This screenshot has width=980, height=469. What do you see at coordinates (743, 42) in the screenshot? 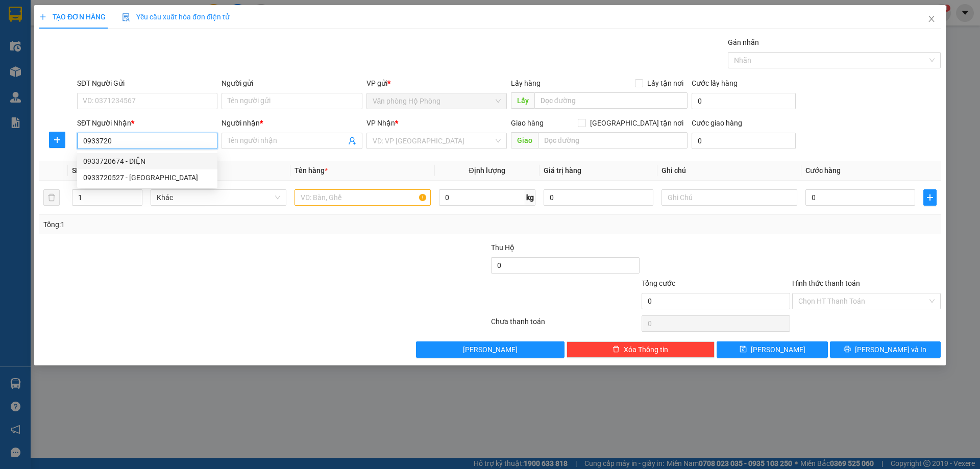
I see `label: Gán nhãn` at bounding box center [743, 42].